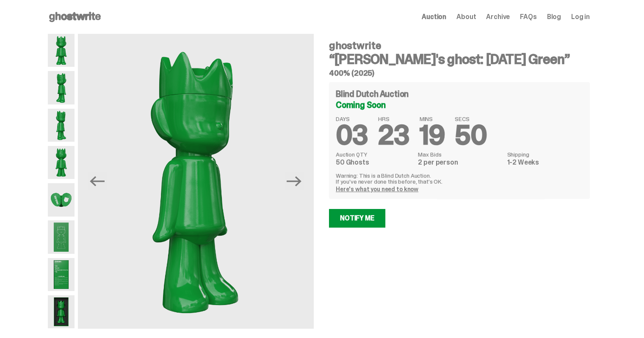 This screenshot has width=644, height=338. Describe the element at coordinates (466, 17) in the screenshot. I see `a: About` at that location.